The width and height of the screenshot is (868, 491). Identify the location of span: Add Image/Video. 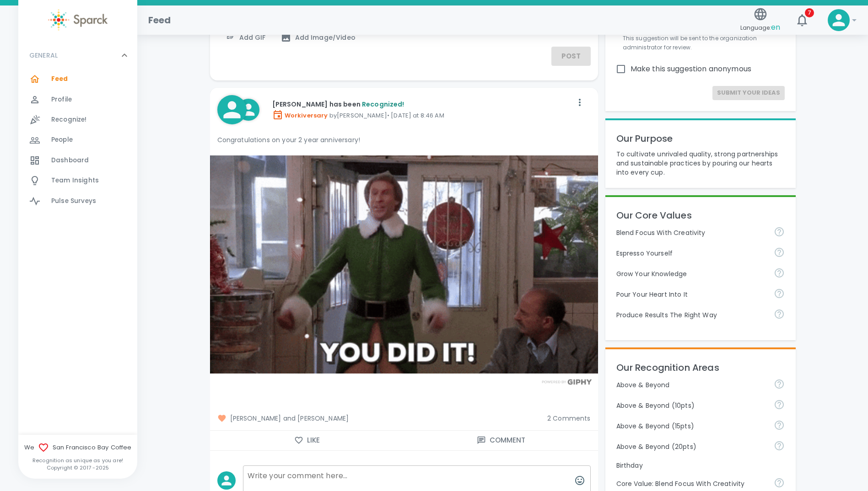
(318, 38).